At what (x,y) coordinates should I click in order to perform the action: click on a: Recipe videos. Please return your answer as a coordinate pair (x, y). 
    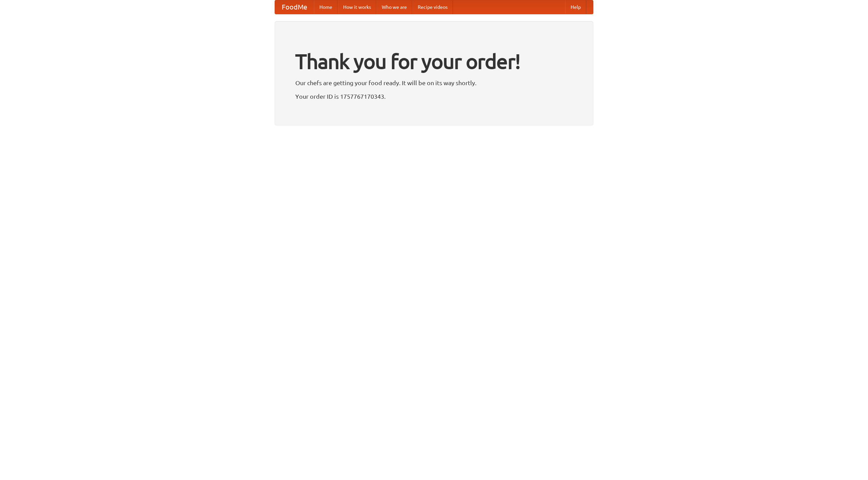
    Looking at the image, I should click on (432, 7).